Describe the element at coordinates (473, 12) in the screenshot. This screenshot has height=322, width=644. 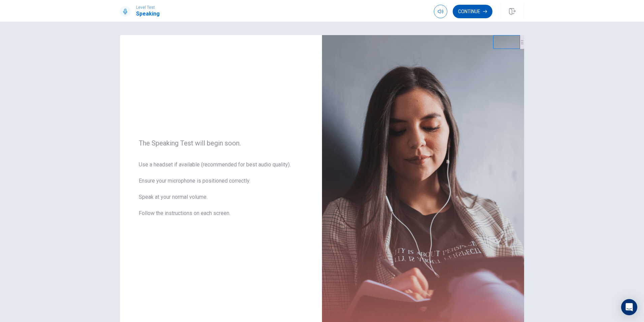
I see `button: Continue` at that location.